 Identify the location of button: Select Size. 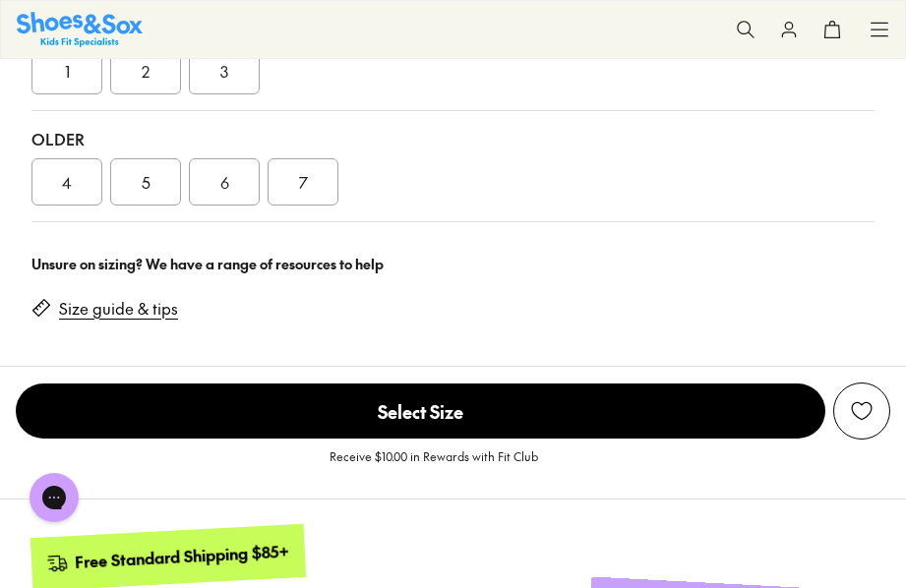
(420, 411).